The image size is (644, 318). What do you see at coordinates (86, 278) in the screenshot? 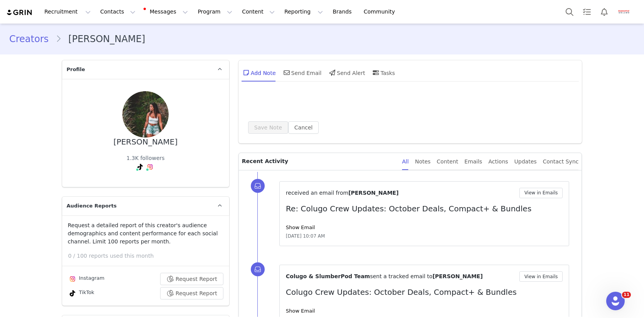
I see `div: Instagram` at bounding box center [86, 278].